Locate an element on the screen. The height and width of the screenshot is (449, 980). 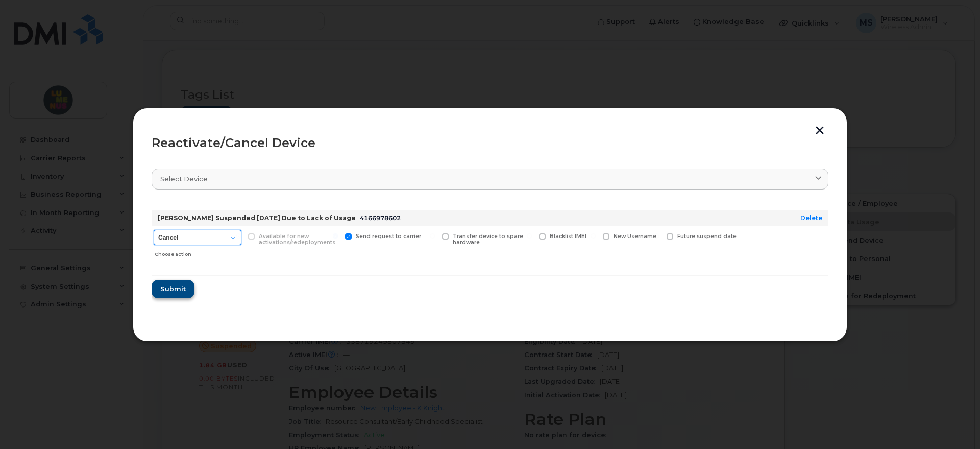
span: Transfer device to spare hardware is located at coordinates (488, 240).